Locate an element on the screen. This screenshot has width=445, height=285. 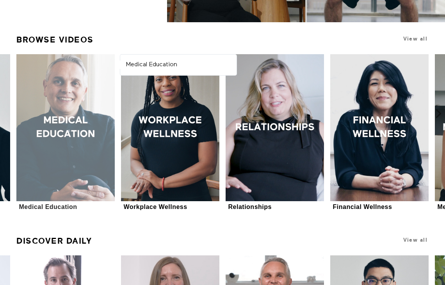
div: Medical Education is located at coordinates (48, 207).